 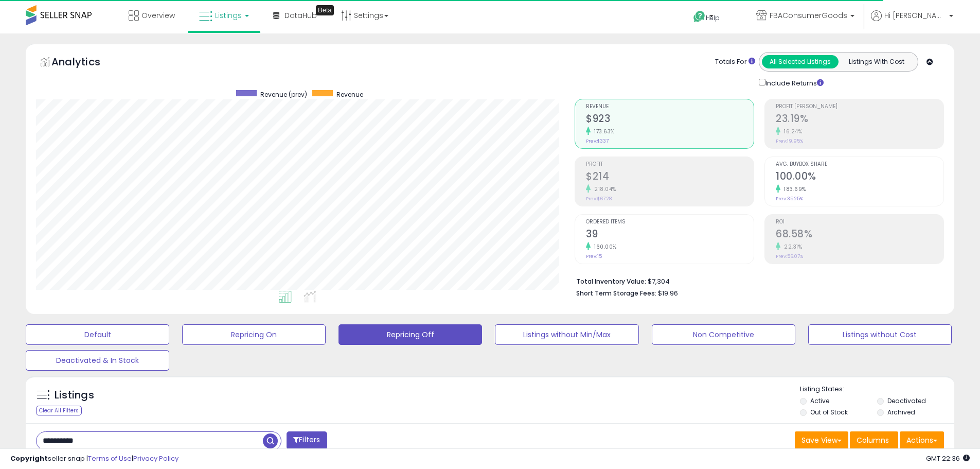 I want to click on button: Default, so click(x=97, y=334).